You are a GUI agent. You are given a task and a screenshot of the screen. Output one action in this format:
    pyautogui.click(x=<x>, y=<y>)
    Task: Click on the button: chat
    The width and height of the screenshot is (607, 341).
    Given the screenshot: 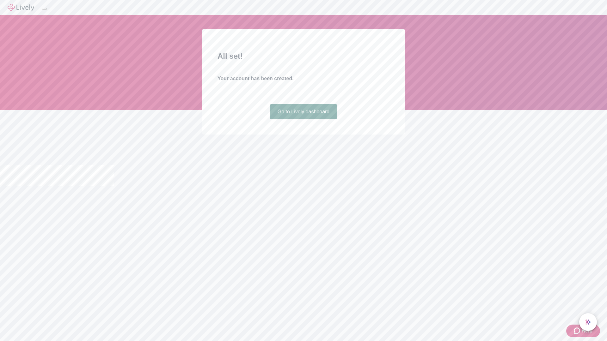 What is the action you would take?
    pyautogui.click(x=588, y=322)
    